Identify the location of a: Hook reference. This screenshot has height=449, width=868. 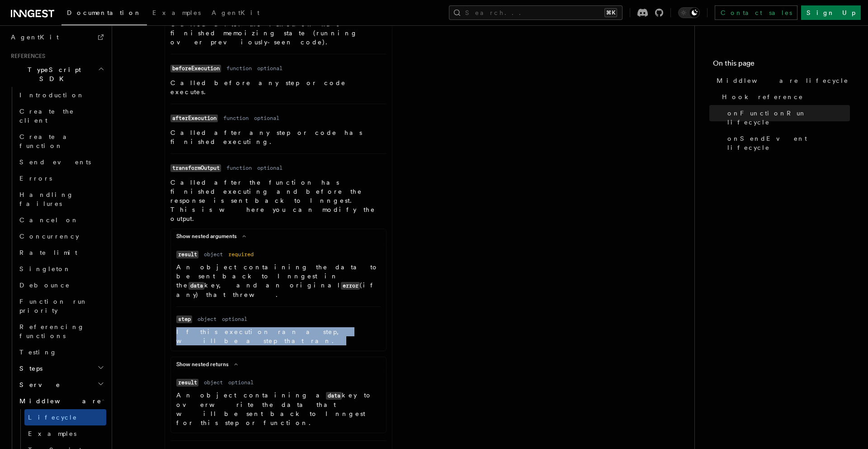
(784, 97).